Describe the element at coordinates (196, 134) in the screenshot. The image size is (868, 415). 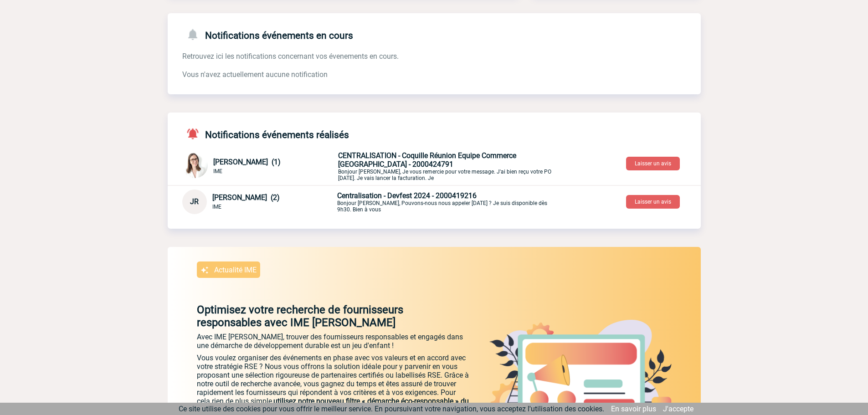
I see `img: notifications-active-24-px-r.png` at that location.